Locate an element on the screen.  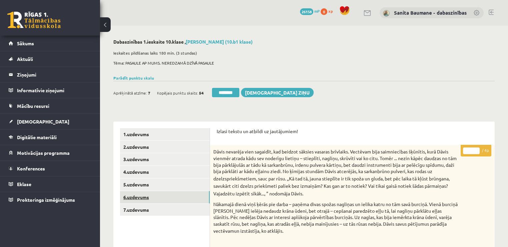
p: / 4p is located at coordinates (476, 151).